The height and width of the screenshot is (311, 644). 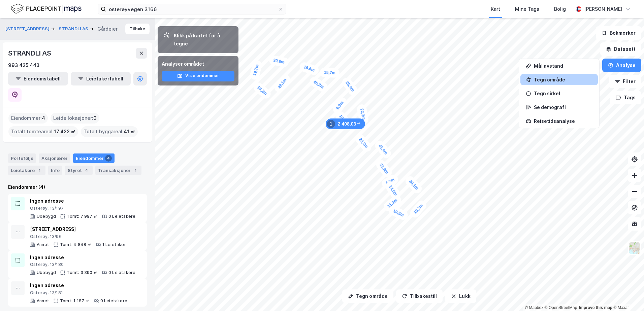 I want to click on div: 993 425 443, so click(x=24, y=65).